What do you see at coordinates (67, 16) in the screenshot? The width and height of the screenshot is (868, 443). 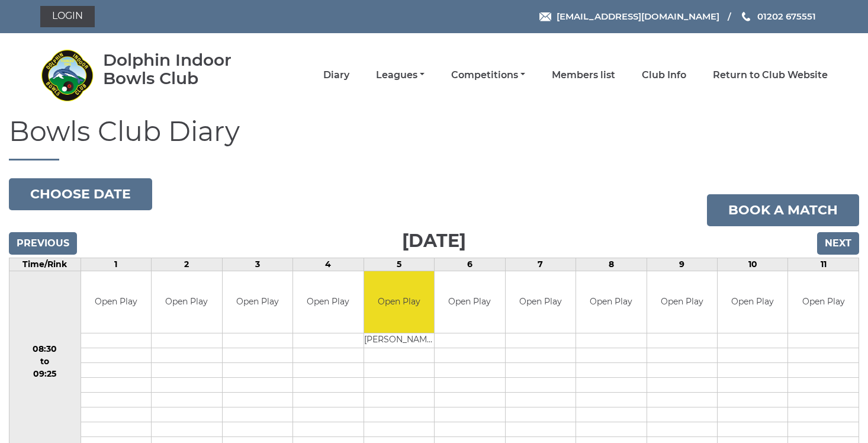 I see `a: Login` at bounding box center [67, 16].